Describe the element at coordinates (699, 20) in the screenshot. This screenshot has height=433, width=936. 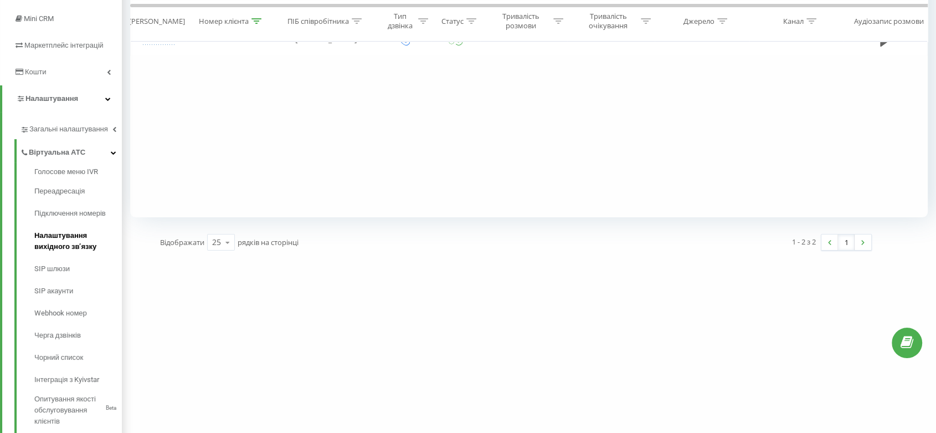
I see `div: Джерело` at that location.